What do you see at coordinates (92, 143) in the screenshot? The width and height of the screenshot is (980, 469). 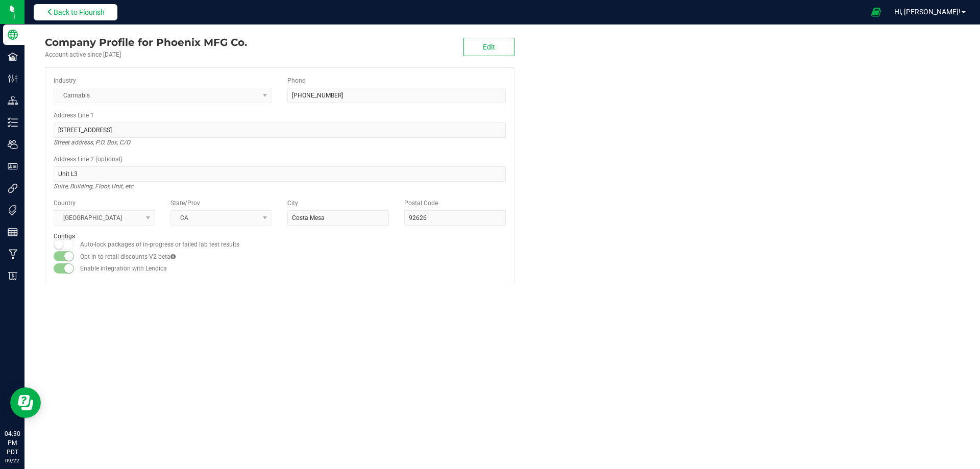 I see `i: Street address, P.O. Box, C/O` at bounding box center [92, 143].